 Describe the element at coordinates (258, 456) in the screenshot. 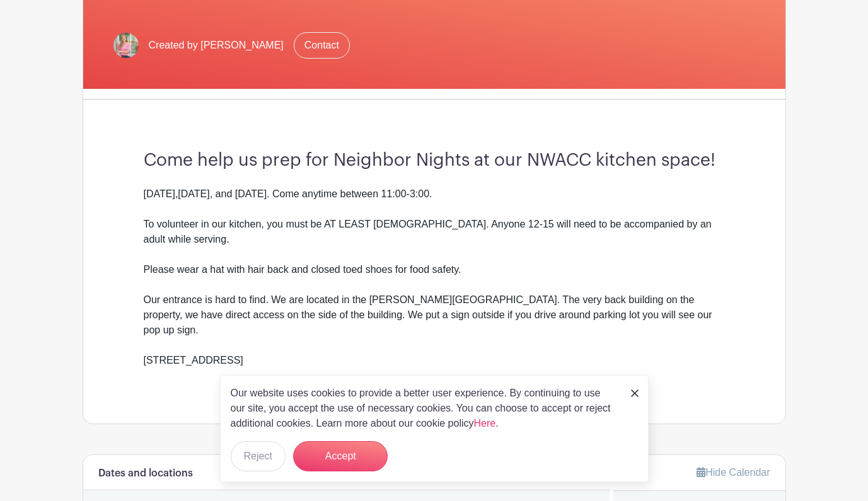

I see `button: Reject` at that location.